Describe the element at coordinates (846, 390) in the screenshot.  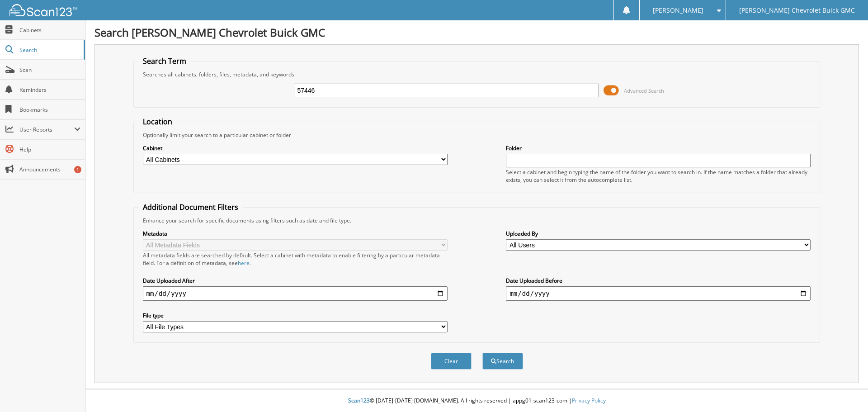
I see `div: Chat Widget` at that location.